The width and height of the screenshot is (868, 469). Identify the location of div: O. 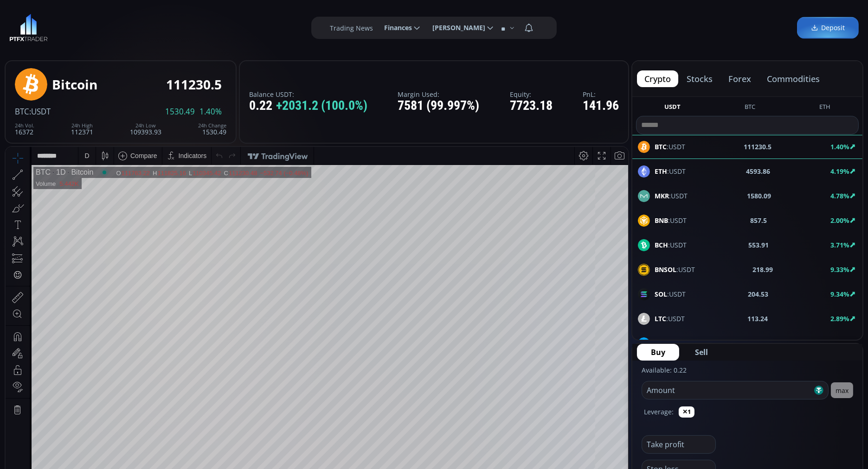
(113, 26).